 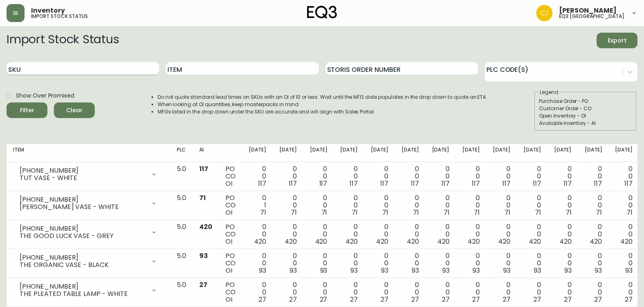 I want to click on button: Filter, so click(x=27, y=110).